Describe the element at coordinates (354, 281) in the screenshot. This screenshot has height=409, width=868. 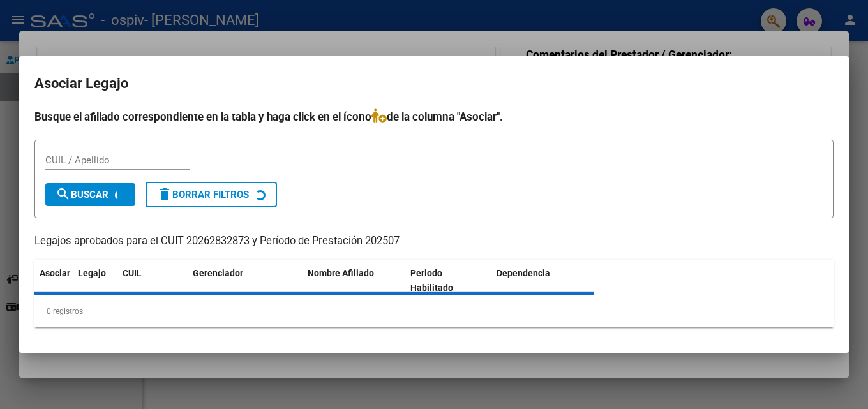
I see `datatable-header-cell: Nombre Afiliado` at that location.